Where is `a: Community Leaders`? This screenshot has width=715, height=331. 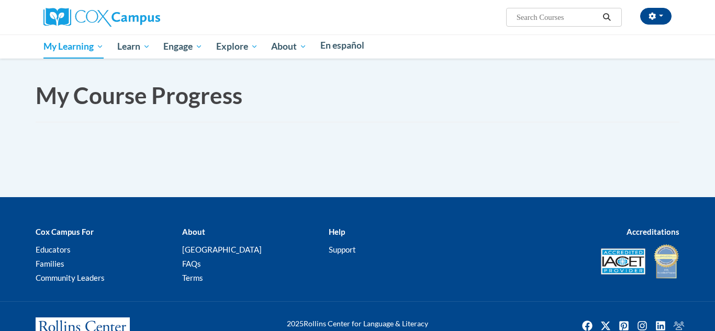
a: Community Leaders is located at coordinates (70, 278).